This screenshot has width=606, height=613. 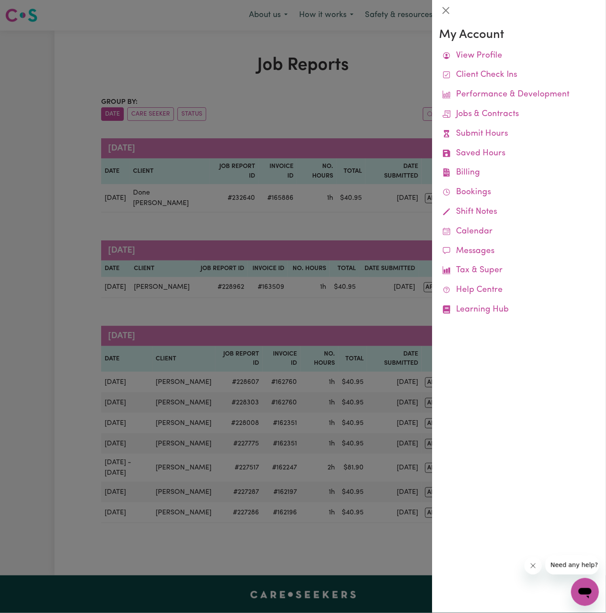 I want to click on a: Jobs & Contracts, so click(x=519, y=114).